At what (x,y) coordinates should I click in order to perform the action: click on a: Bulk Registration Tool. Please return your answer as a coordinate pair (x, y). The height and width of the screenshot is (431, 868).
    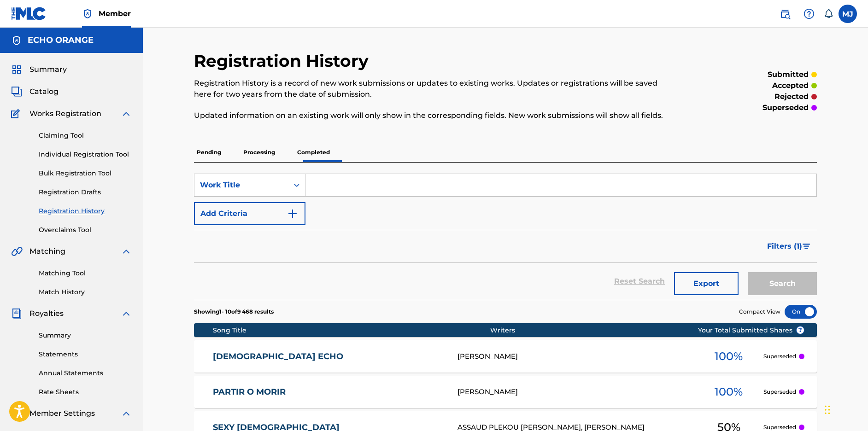
    Looking at the image, I should click on (85, 173).